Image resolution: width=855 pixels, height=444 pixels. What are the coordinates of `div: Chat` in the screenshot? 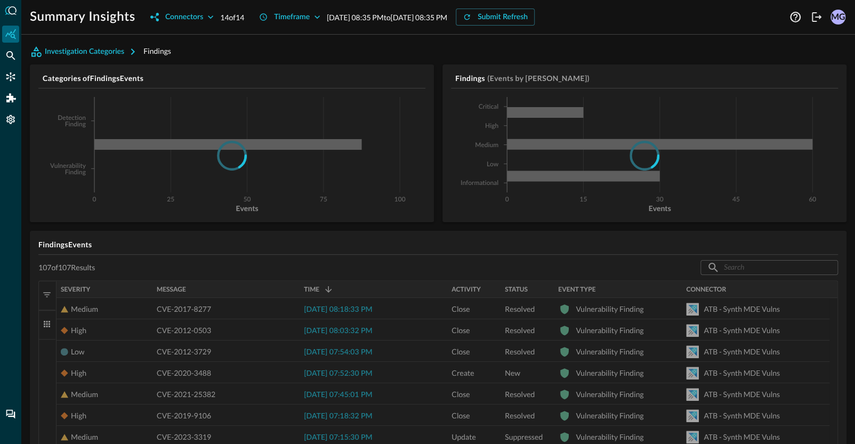 It's located at (11, 414).